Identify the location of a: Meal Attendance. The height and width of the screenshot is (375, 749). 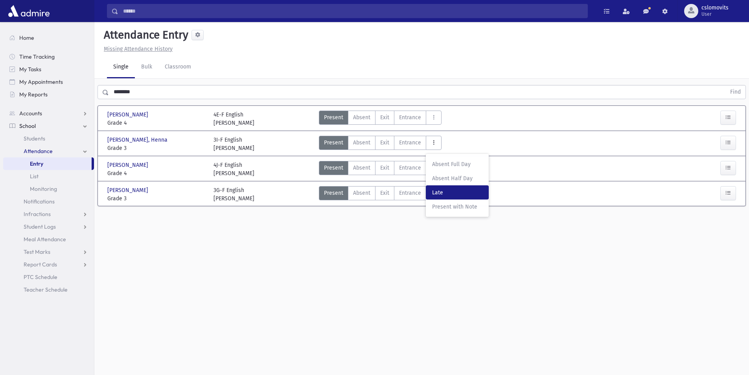
(48, 239).